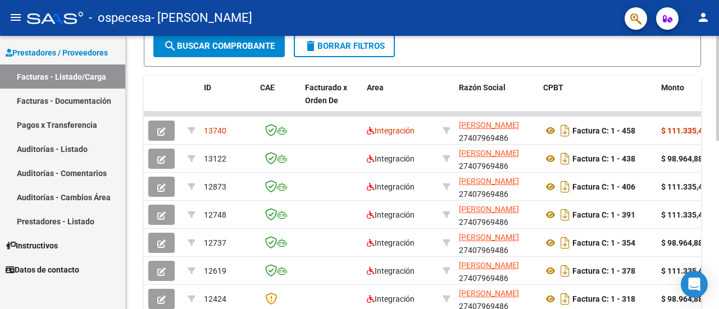 The width and height of the screenshot is (719, 309). What do you see at coordinates (215, 243) in the screenshot?
I see `span: 12737` at bounding box center [215, 243].